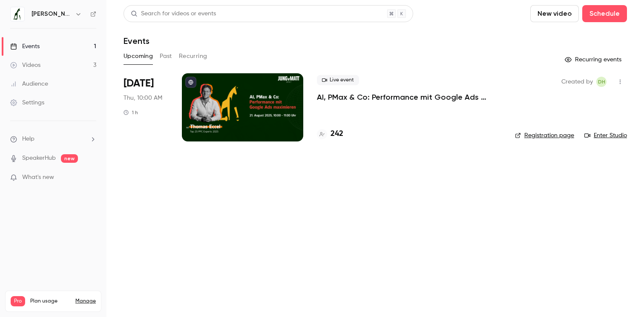 The image size is (644, 317). What do you see at coordinates (17, 14) in the screenshot?
I see `img: Jung von Matt IMPACT` at bounding box center [17, 14].